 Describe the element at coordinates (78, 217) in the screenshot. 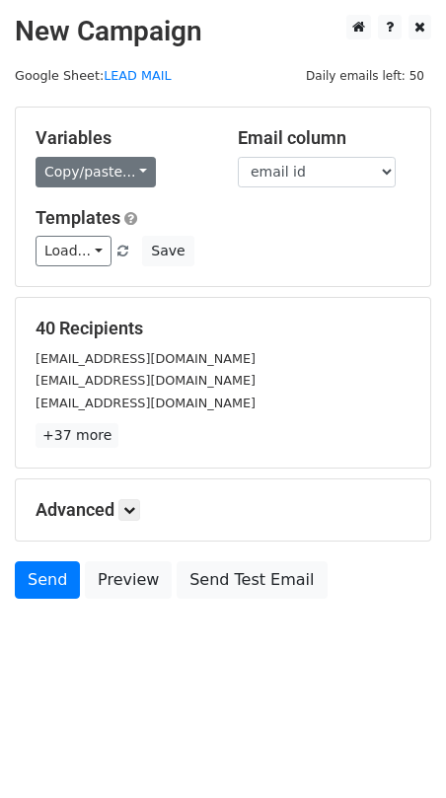

I see `a: Templates` at that location.